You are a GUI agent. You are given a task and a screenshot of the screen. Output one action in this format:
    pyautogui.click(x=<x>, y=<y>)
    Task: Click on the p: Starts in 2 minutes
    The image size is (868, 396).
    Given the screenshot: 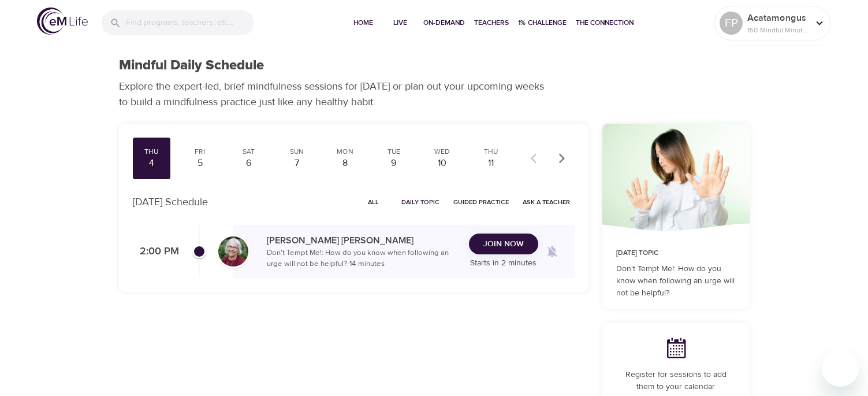 What is the action you would take?
    pyautogui.click(x=504, y=263)
    